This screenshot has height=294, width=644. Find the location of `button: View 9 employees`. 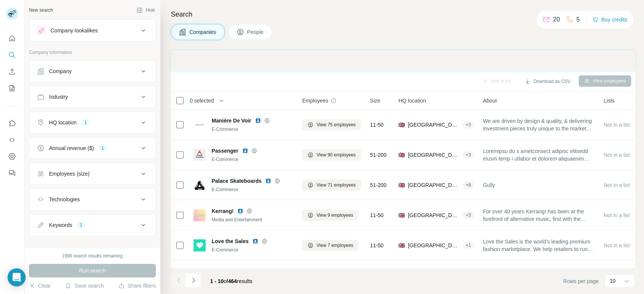

button: View 9 employees is located at coordinates (330, 215).